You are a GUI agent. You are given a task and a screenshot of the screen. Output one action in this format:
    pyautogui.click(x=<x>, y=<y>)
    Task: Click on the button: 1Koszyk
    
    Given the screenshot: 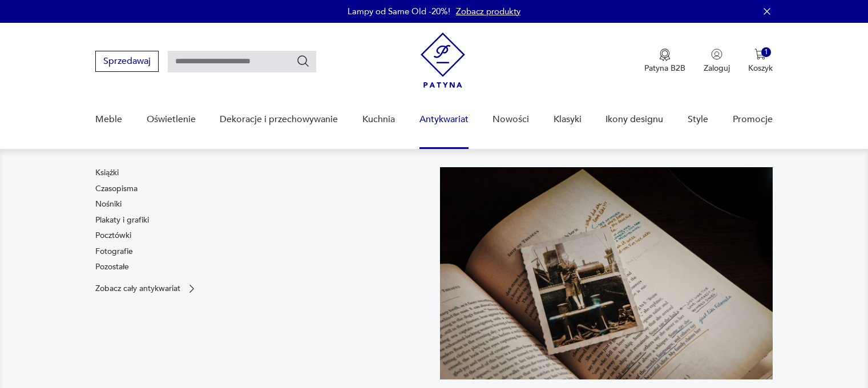 What is the action you would take?
    pyautogui.click(x=760, y=61)
    